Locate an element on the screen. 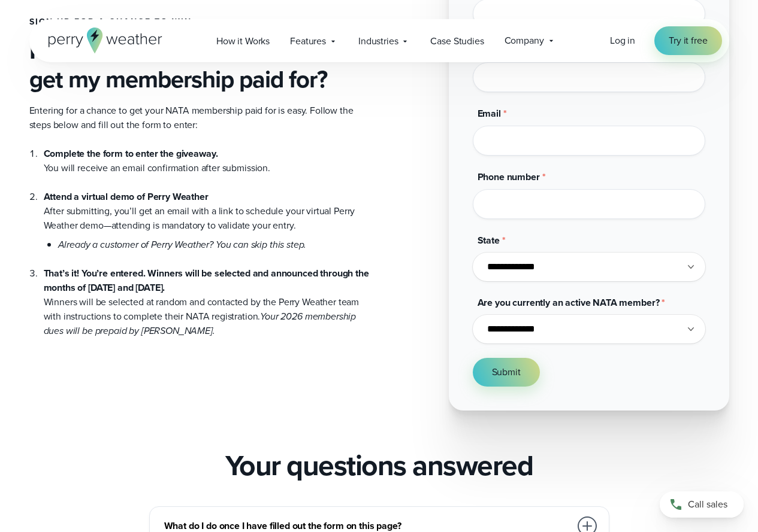  span: Log in is located at coordinates (623, 40).